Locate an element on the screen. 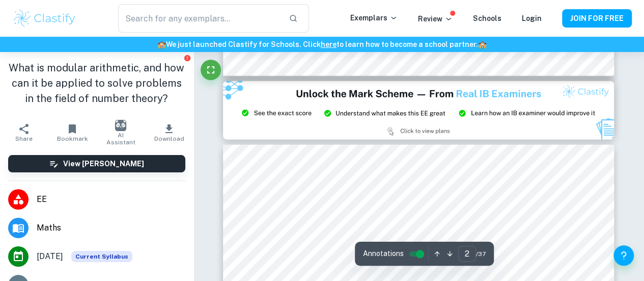  span: AI Assistant is located at coordinates (120, 139).